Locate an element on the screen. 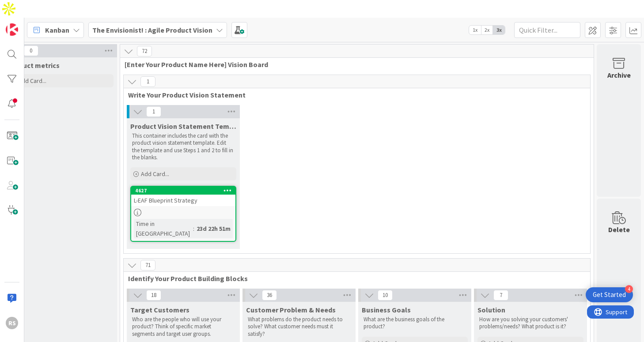 This screenshot has width=644, height=342. p: How are you solving your customers' problems/needs? What product is it? is located at coordinates (531, 323).